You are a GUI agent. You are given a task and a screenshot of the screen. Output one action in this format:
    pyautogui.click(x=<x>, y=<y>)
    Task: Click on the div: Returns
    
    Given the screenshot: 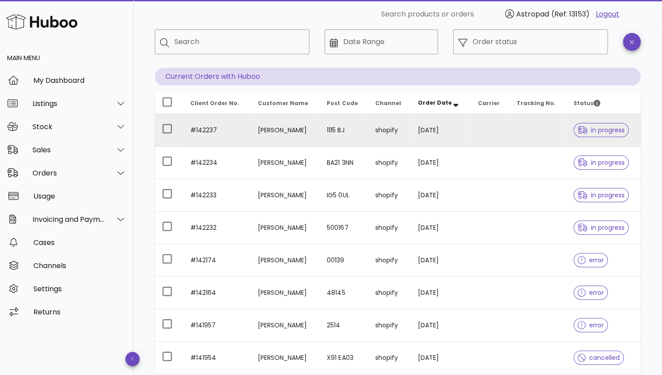 What is the action you would take?
    pyautogui.click(x=80, y=311)
    